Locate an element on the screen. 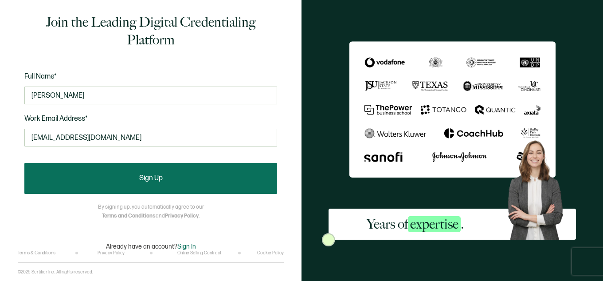 The height and width of the screenshot is (281, 603). p: ©2025 Sertifier Inc.. All rights reserved. is located at coordinates (55, 272).